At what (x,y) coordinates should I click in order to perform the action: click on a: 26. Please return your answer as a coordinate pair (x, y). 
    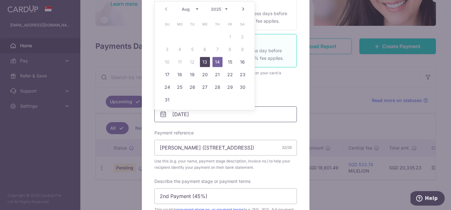
    Looking at the image, I should click on (193, 87).